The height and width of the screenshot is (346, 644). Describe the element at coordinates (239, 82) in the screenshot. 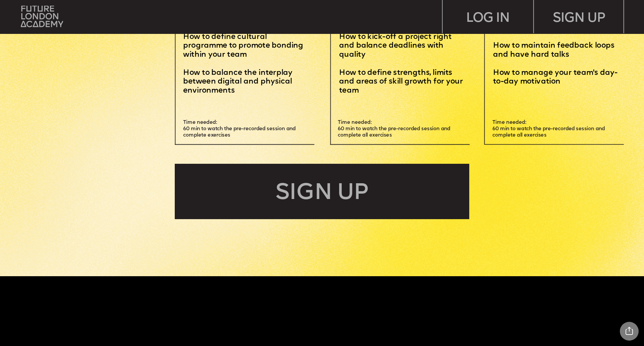

I see `span: How to balance the interplay between digital and physical environments` at that location.